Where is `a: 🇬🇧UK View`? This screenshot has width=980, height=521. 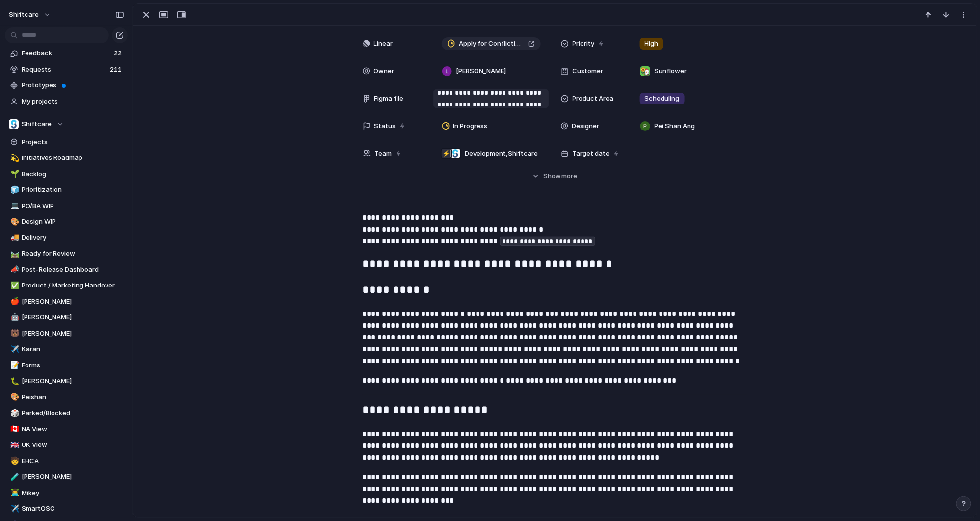
a: 🇬🇧UK View is located at coordinates (66, 445).